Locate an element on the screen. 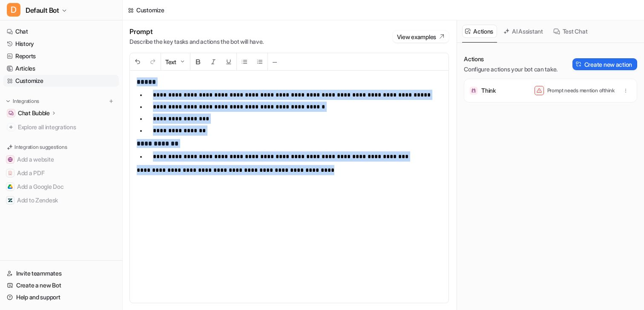  a: History is located at coordinates (61, 44).